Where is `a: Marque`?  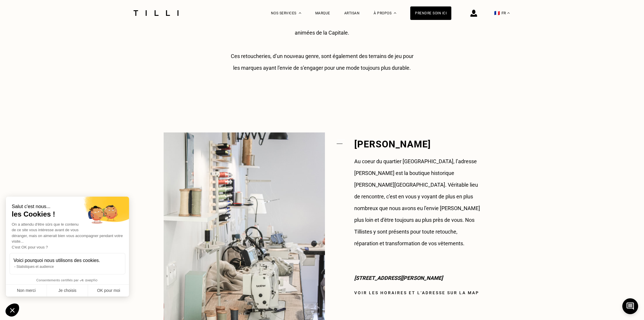 a: Marque is located at coordinates (323, 13).